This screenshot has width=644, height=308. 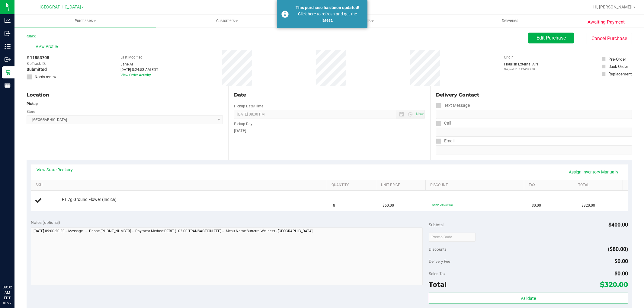 What do you see at coordinates (38, 57) in the screenshot?
I see `span: # 11853708` at bounding box center [38, 57].